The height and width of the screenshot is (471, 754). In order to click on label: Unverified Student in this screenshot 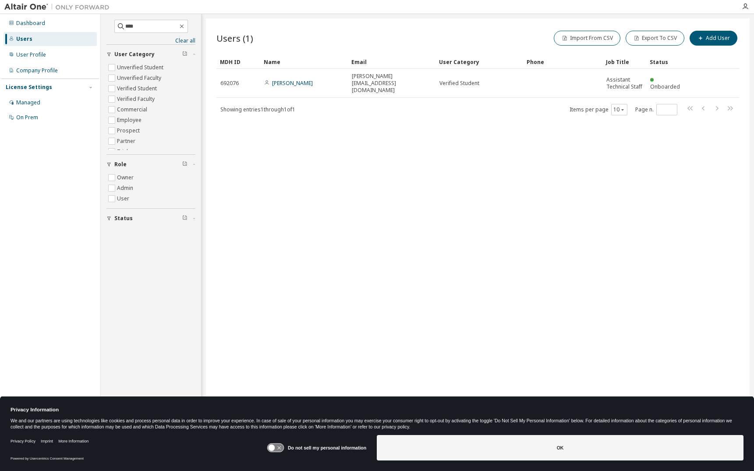, I will do `click(141, 67)`.